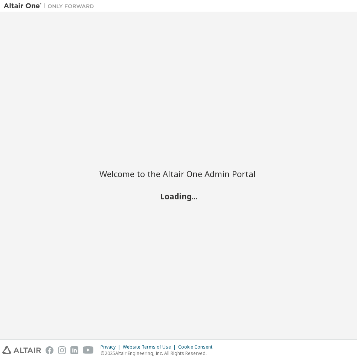 The image size is (357, 361). Describe the element at coordinates (51, 6) in the screenshot. I see `img: Altair One` at that location.